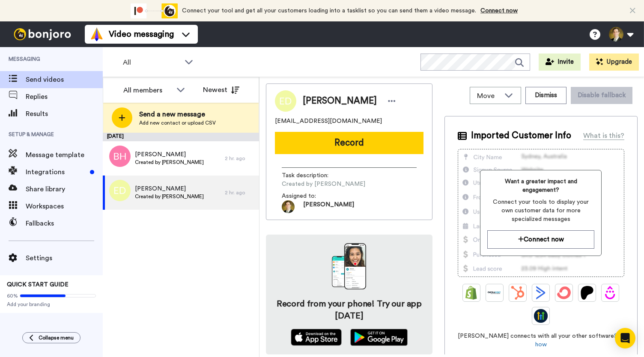 This screenshot has width=644, height=357. I want to click on span: Want a greater impact and engagement?, so click(541, 186).